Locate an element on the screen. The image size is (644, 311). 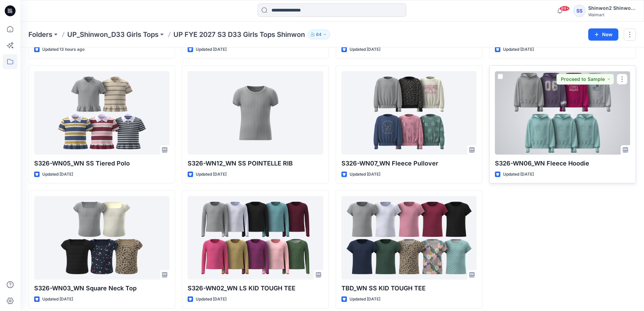
a: S326-WN07_WN Fleece Pullover is located at coordinates (409, 113).